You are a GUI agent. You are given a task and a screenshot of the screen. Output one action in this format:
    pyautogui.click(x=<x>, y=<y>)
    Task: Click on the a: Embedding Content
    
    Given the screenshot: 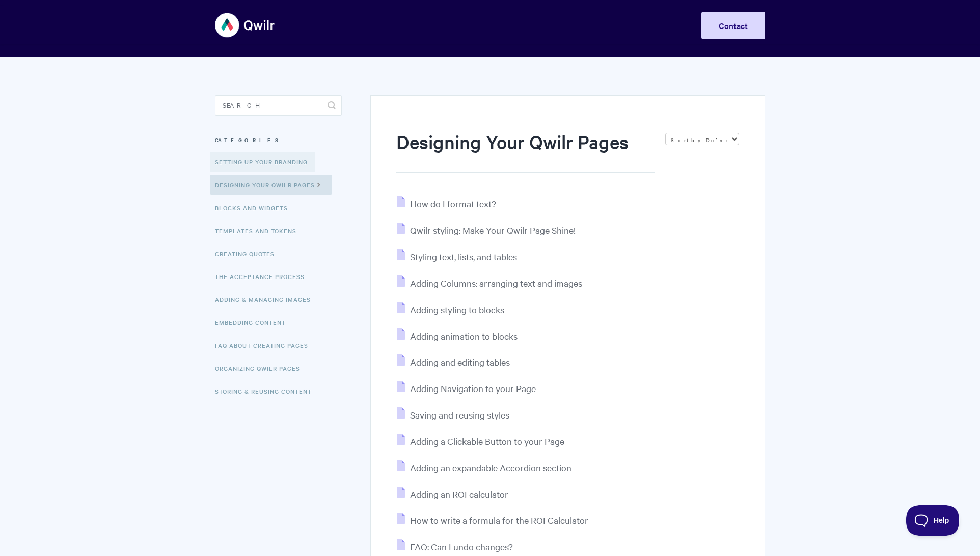 What is the action you would take?
    pyautogui.click(x=254, y=322)
    